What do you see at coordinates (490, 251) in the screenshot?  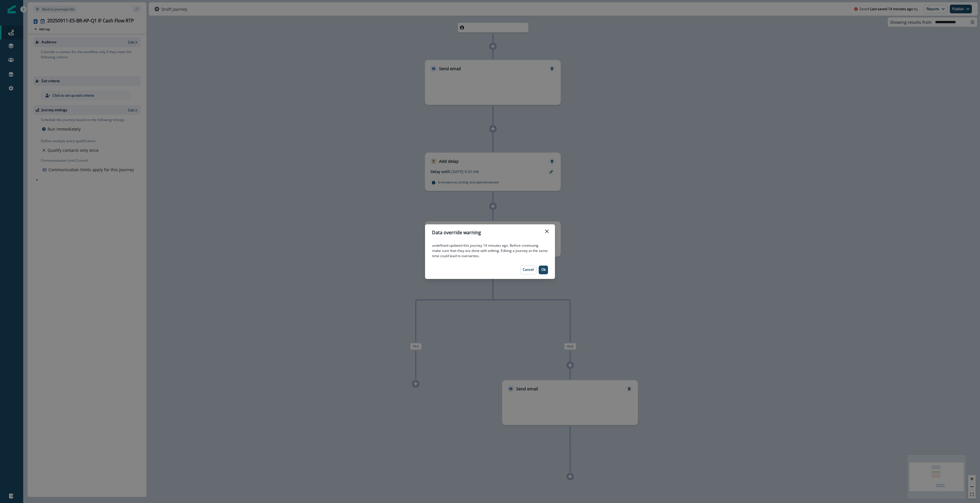 I see `p: undefined updated this journey 14 minutes ago. Before continuing make sure that they are done wit...` at bounding box center [490, 251].